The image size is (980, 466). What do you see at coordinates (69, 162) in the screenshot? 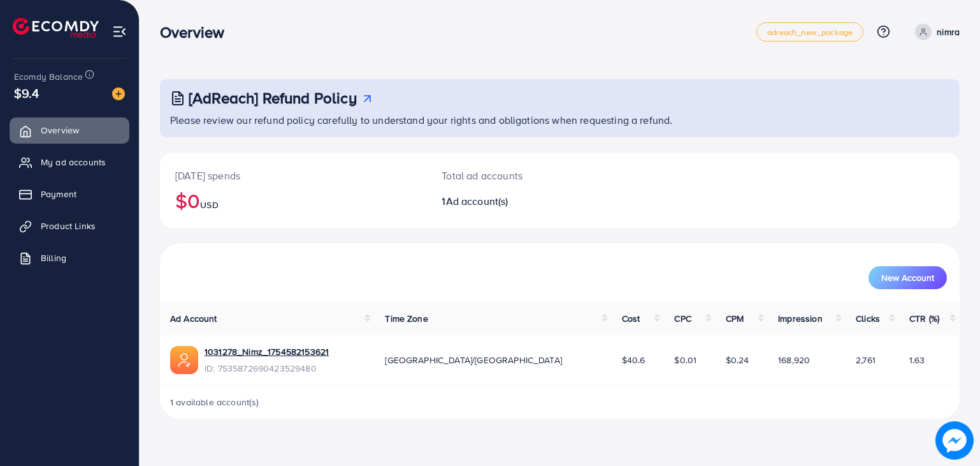
I see `a: My ad accounts` at bounding box center [69, 162].